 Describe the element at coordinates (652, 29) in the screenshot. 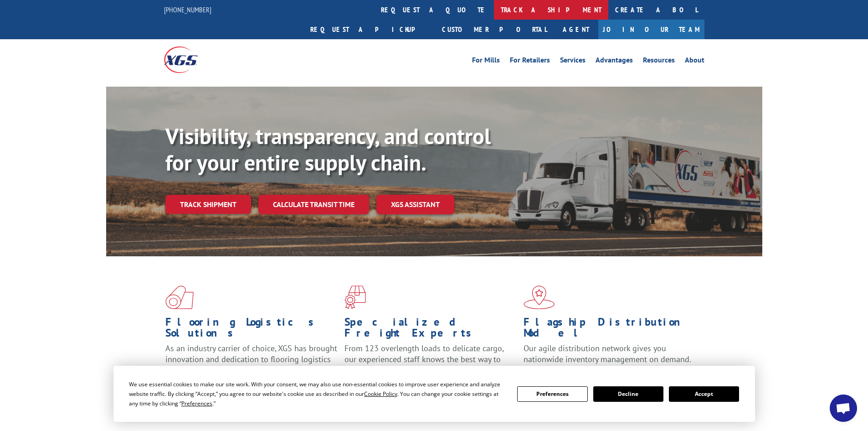

I see `a: Join Our Team` at that location.